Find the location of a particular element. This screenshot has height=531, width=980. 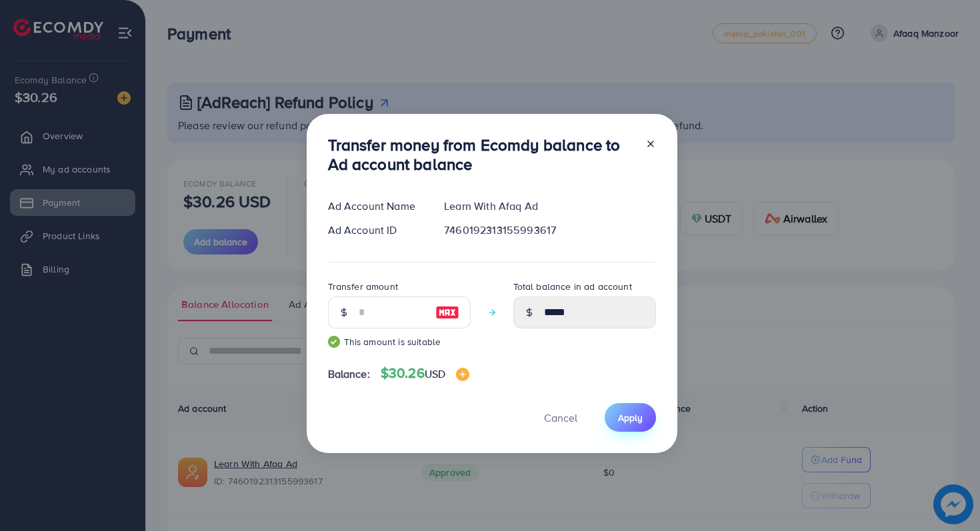

small: This amount is suitable is located at coordinates (400, 341).